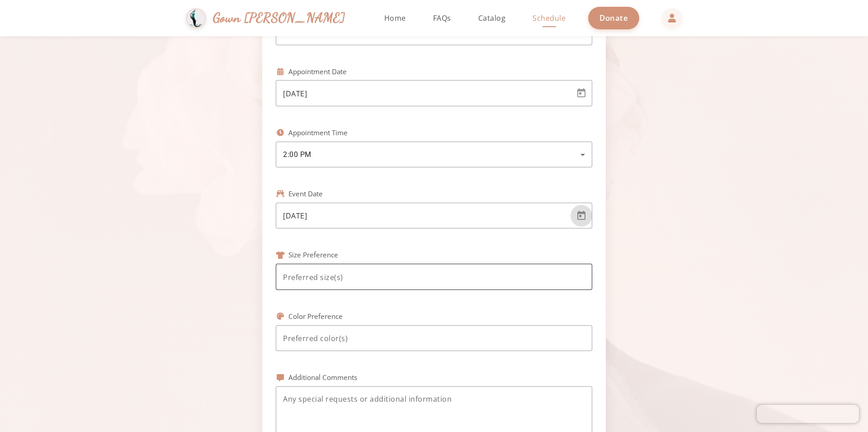 Image resolution: width=868 pixels, height=432 pixels. I want to click on input: Preferred size(s), so click(434, 277).